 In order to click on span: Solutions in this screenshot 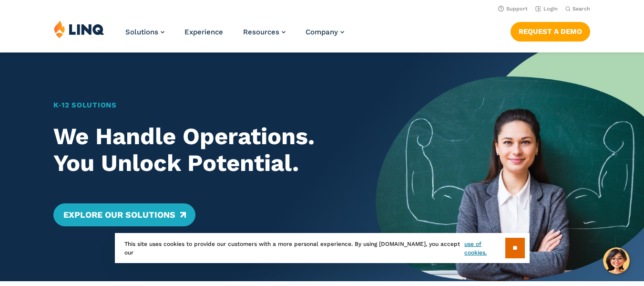, I will do `click(141, 32)`.